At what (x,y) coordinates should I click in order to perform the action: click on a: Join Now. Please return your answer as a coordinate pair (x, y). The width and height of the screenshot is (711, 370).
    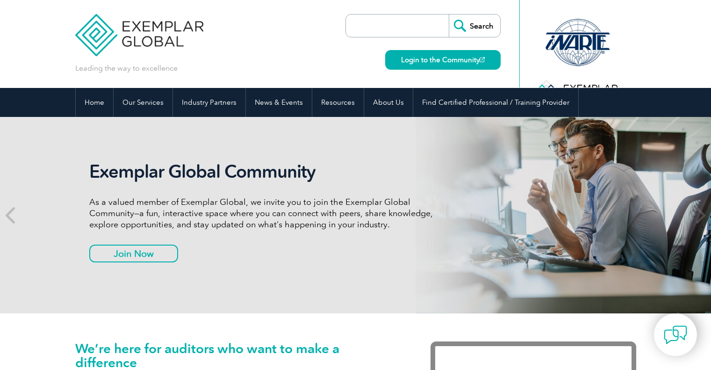
    Looking at the image, I should click on (134, 253).